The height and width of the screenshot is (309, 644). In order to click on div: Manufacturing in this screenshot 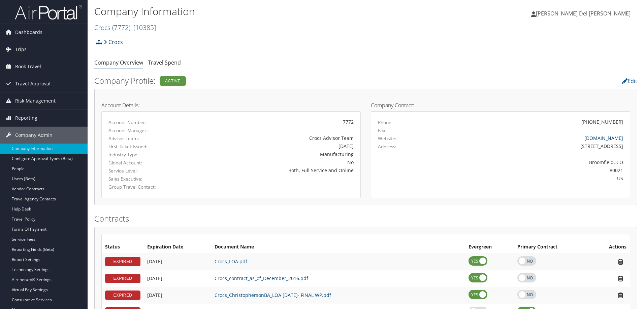, I will do `click(274, 154)`.